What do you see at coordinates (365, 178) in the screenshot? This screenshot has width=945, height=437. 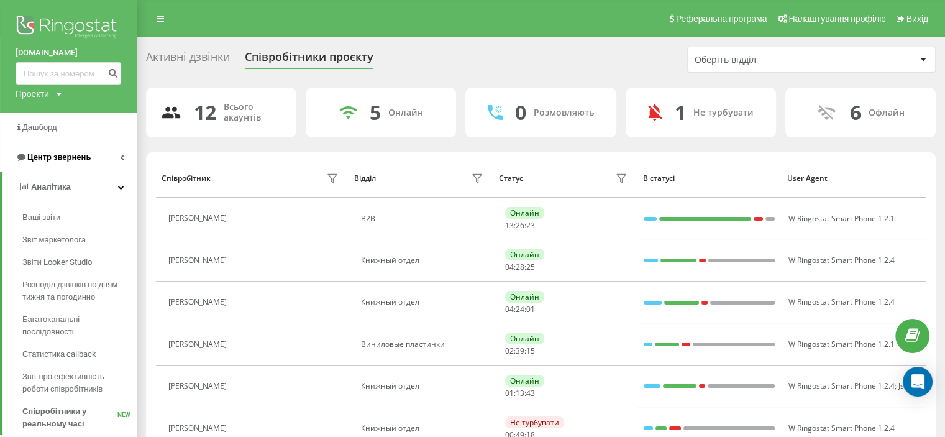 I see `div: Відділ` at bounding box center [365, 178].